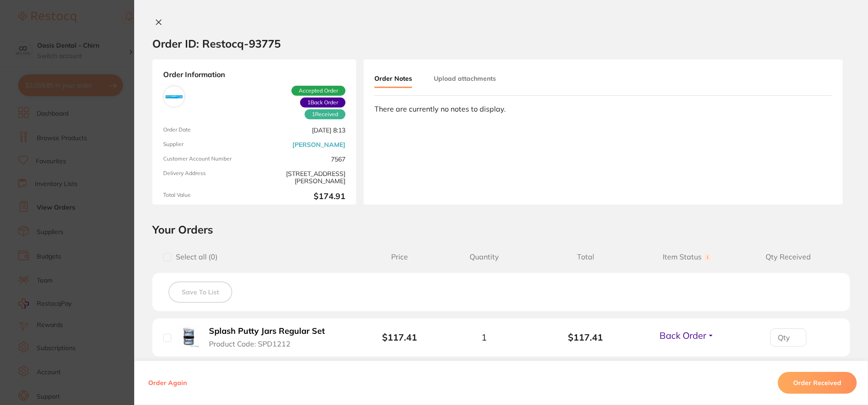 This screenshot has width=868, height=405. What do you see at coordinates (270, 337) in the screenshot?
I see `button: Splash Putty Jars Regular Set Product Code: SPD1212` at bounding box center [270, 337].